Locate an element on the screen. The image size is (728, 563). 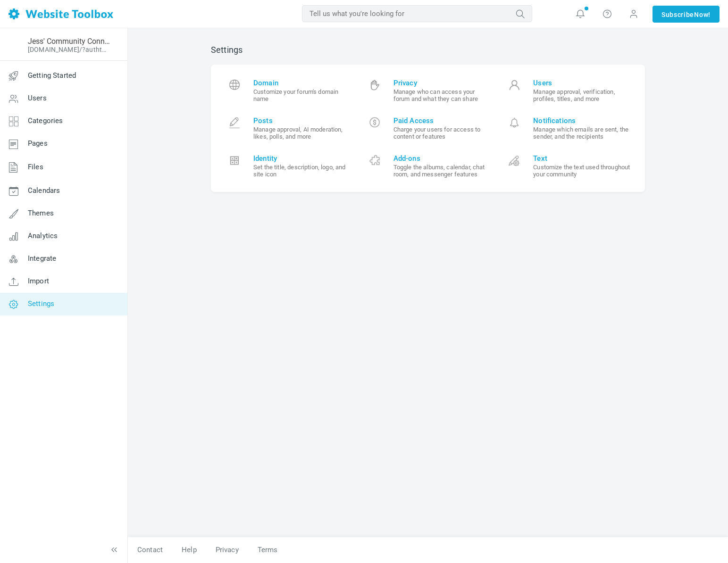
small: Set the title, description, logo, and site icon is located at coordinates (302, 171).